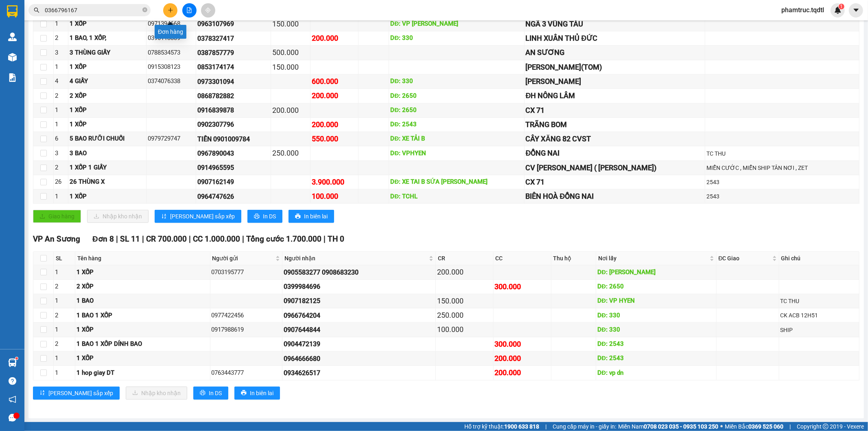 This screenshot has height=431, width=868. Describe the element at coordinates (246, 330) in the screenshot. I see `div: 0917988619` at that location.